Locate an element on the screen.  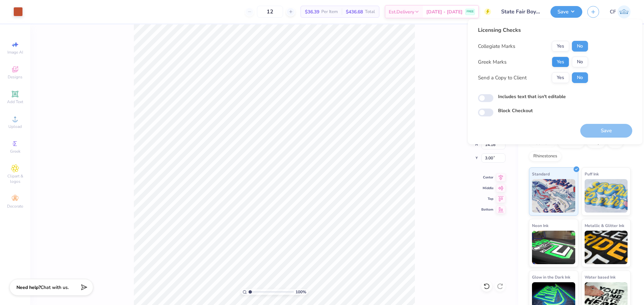
span: Center is located at coordinates (487, 178).